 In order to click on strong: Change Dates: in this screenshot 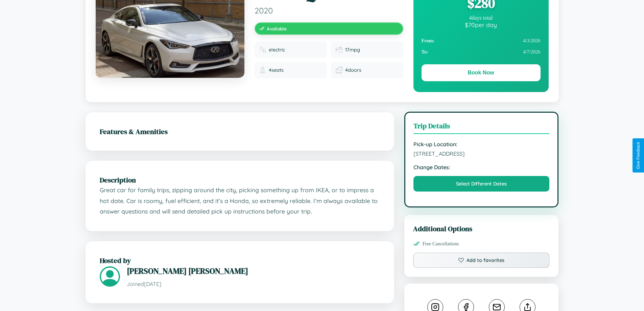, I will do `click(481, 167)`.